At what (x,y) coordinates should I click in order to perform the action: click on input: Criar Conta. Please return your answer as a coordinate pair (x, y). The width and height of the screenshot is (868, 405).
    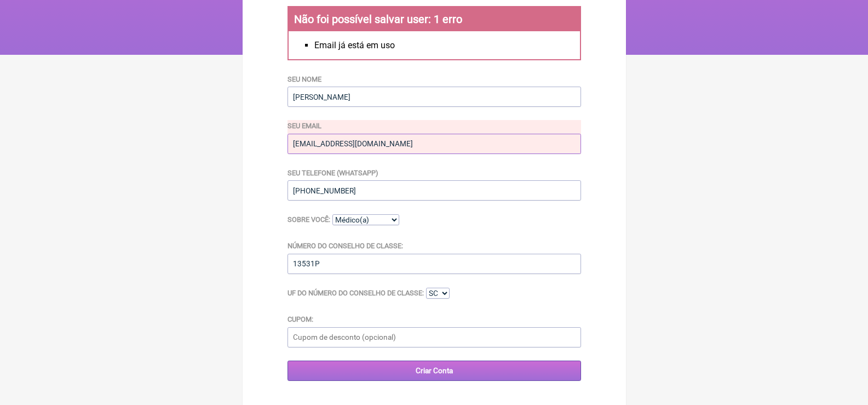
    Looking at the image, I should click on (434, 370).